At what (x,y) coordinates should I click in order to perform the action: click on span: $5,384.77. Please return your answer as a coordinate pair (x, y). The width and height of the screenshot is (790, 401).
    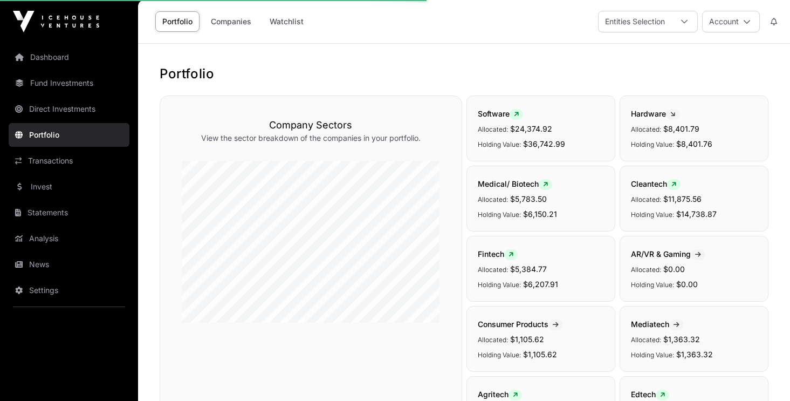
    Looking at the image, I should click on (529, 269).